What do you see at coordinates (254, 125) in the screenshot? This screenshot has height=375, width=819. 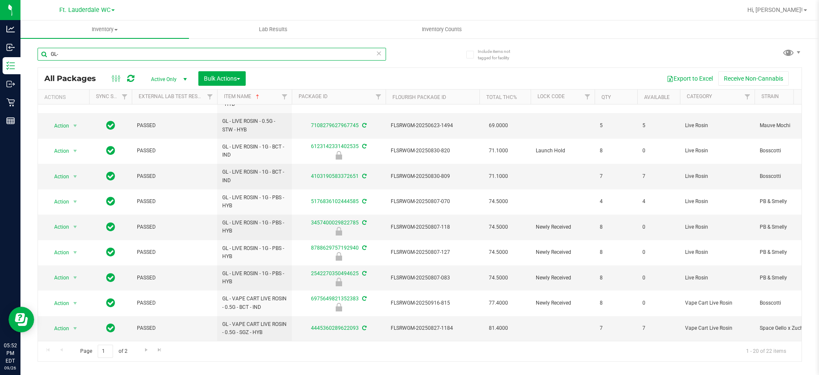 I see `span: GL - LIVE ROSIN - 0.5G - STW - HYB` at bounding box center [254, 125].